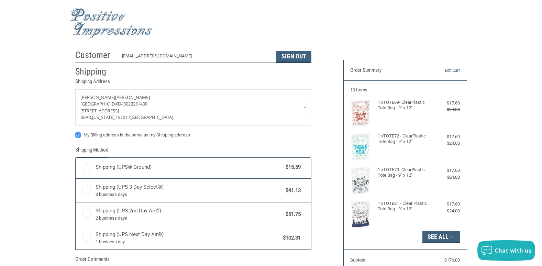 The width and height of the screenshot is (542, 266). What do you see at coordinates (92, 152) in the screenshot?
I see `legend: Shipping Method` at bounding box center [92, 152].